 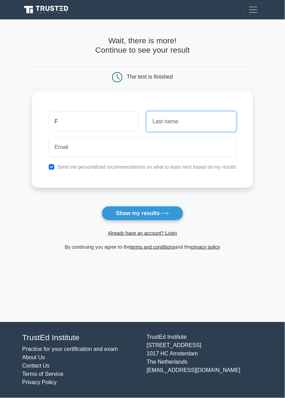 What do you see at coordinates (253, 10) in the screenshot?
I see `button: Toggle navigation` at bounding box center [253, 10].